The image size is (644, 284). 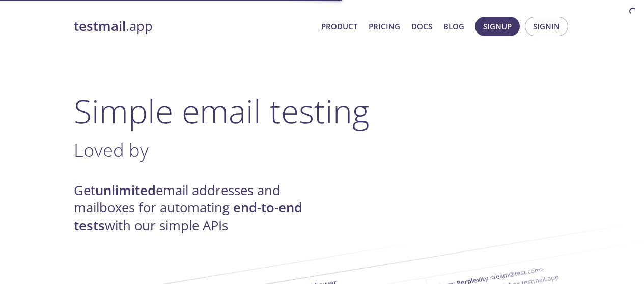 I want to click on a: Docs, so click(x=422, y=26).